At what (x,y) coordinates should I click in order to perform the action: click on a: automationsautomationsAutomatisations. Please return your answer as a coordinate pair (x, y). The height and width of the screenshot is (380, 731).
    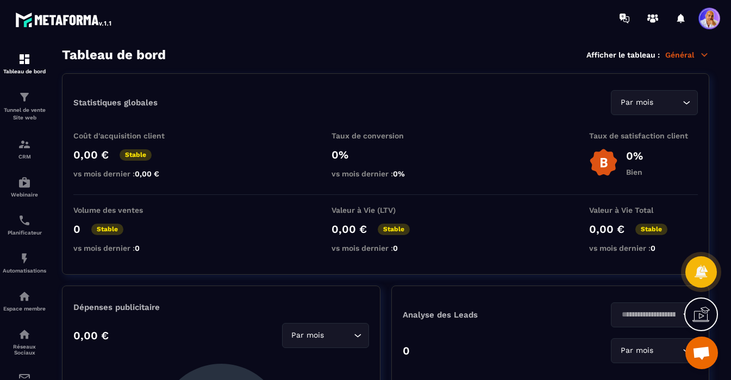
    Looking at the image, I should click on (24, 263).